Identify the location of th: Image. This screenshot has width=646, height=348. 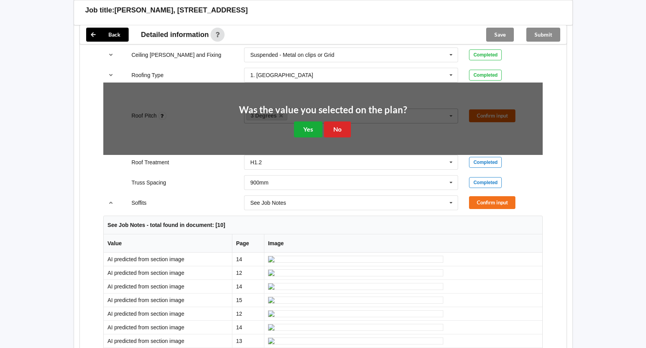
(403, 244).